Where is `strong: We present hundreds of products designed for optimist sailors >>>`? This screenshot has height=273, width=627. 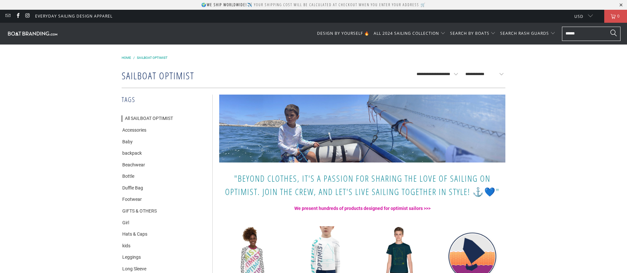
strong: We present hundreds of products designed for optimist sailors >>> is located at coordinates (362, 209).